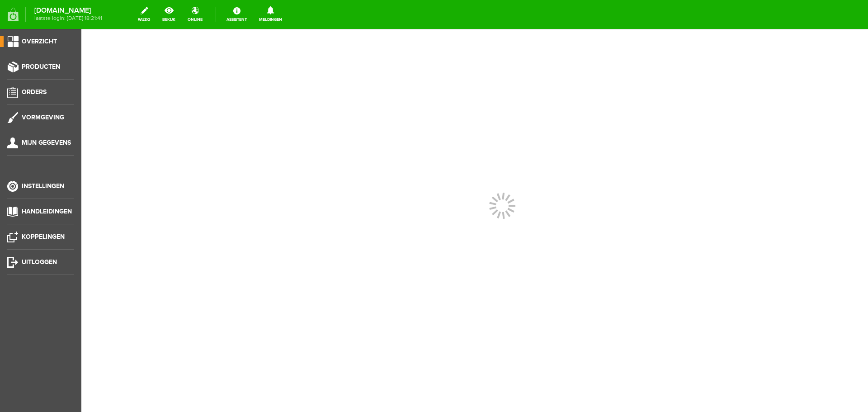 The height and width of the screenshot is (412, 868). What do you see at coordinates (237, 15) in the screenshot?
I see `a: Assistent` at bounding box center [237, 15].